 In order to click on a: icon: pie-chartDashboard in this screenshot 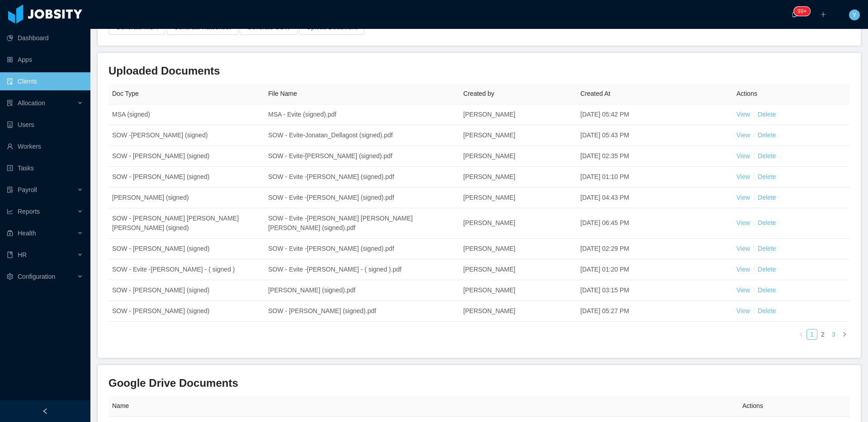, I will do `click(45, 38)`.